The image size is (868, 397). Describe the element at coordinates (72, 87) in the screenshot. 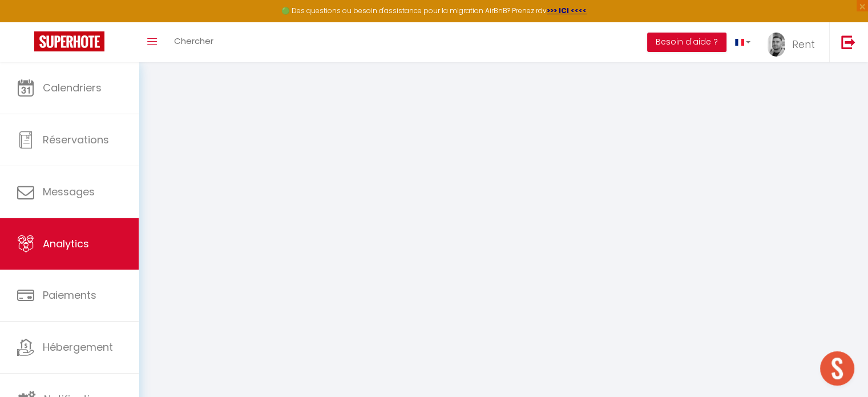

I see `span: Calendriers` at that location.